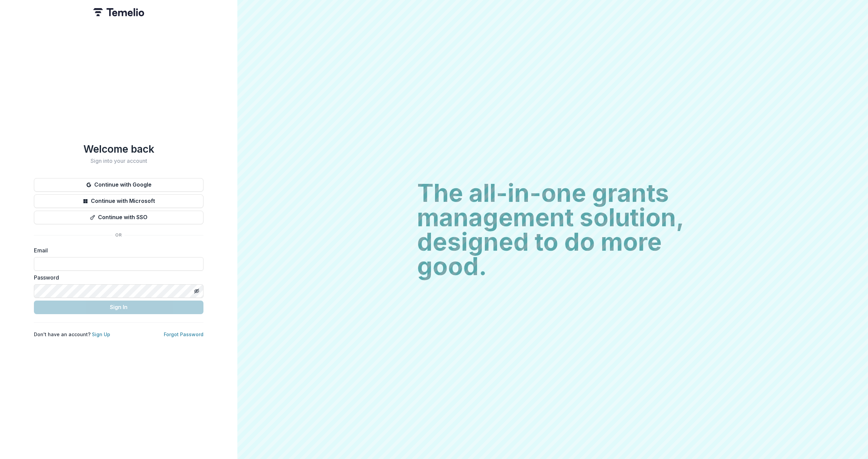 The height and width of the screenshot is (459, 868). I want to click on h1: Welcome back, so click(119, 149).